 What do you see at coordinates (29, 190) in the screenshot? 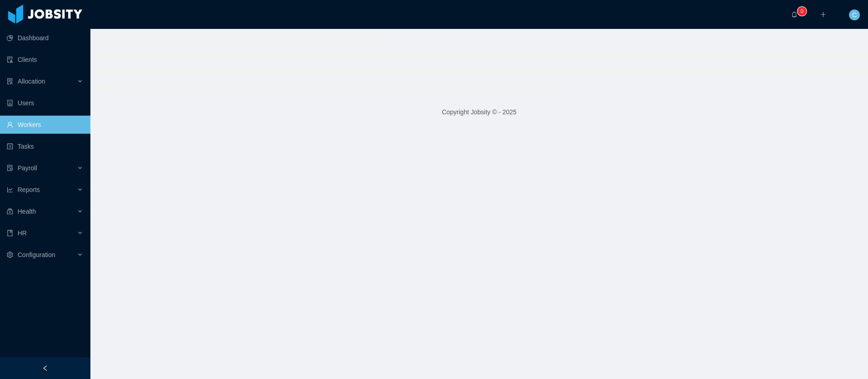
I see `span: Reports` at bounding box center [29, 190].